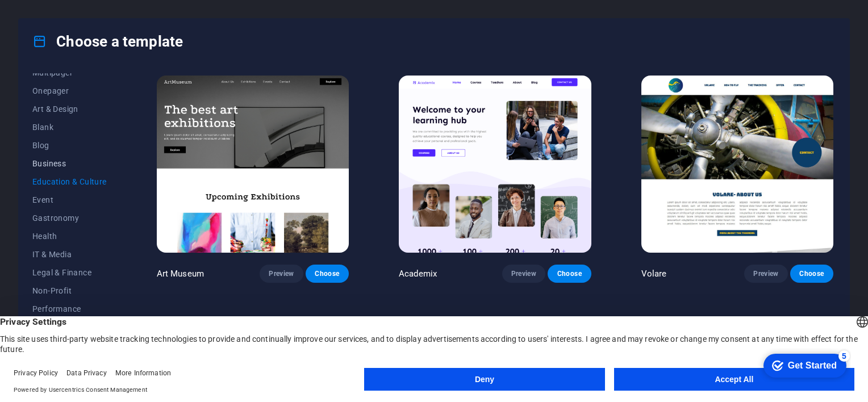  What do you see at coordinates (70, 309) in the screenshot?
I see `span: Performance` at bounding box center [70, 309].